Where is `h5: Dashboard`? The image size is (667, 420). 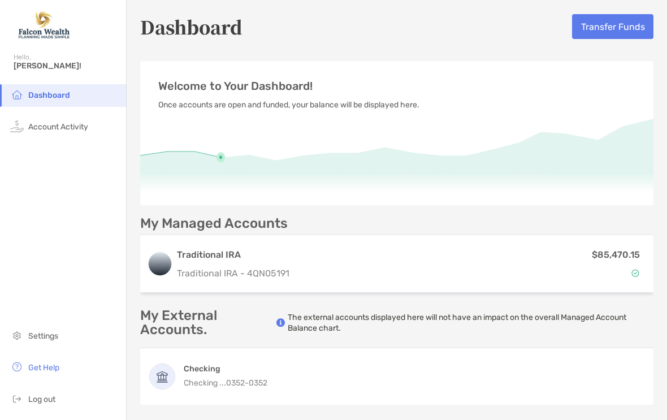 h5: Dashboard is located at coordinates (191, 27).